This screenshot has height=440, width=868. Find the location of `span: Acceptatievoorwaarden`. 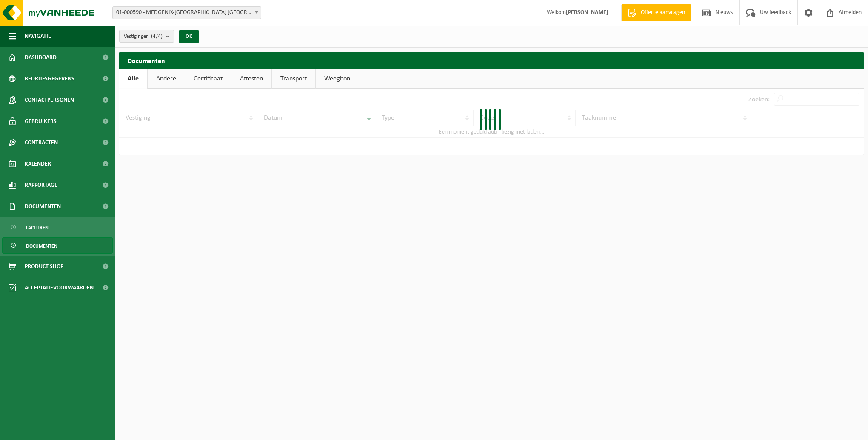

span: Acceptatievoorwaarden is located at coordinates (59, 287).